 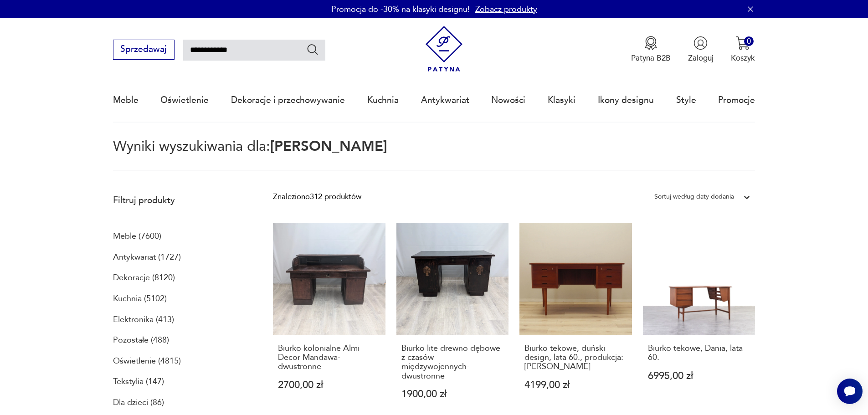 I want to click on p: Dla dzieci (86), so click(x=138, y=403).